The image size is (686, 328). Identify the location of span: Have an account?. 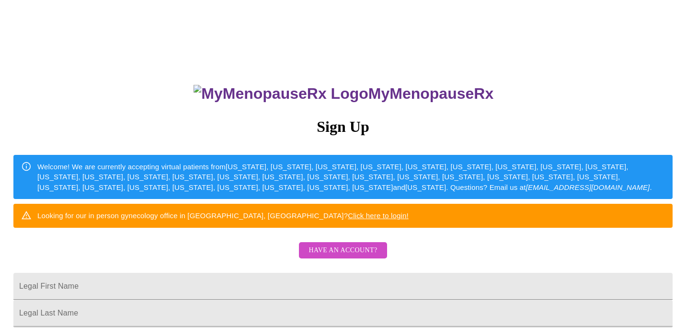
(343, 250).